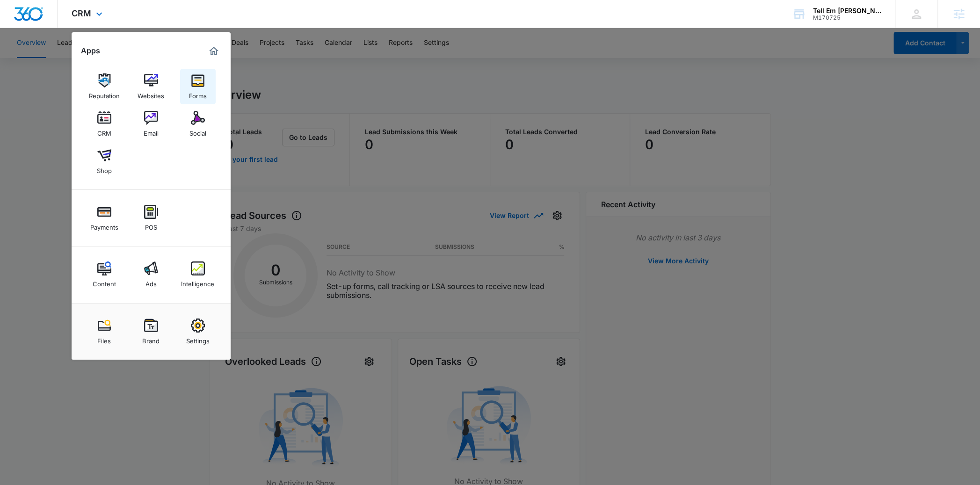  What do you see at coordinates (104, 168) in the screenshot?
I see `div: Shop` at bounding box center [104, 168].